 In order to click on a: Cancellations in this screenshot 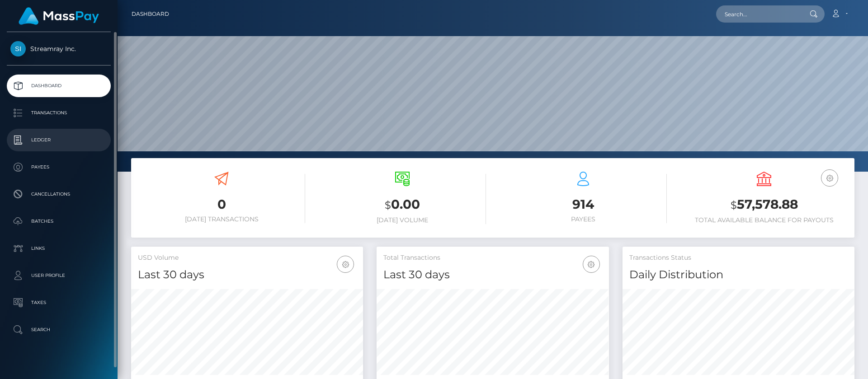, I will do `click(59, 194)`.